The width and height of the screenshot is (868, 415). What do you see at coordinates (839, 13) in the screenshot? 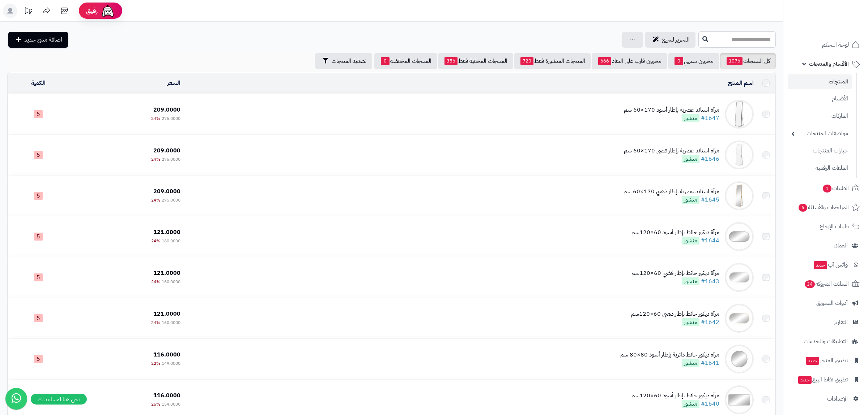
I see `img: logo-2.png` at bounding box center [839, 13].